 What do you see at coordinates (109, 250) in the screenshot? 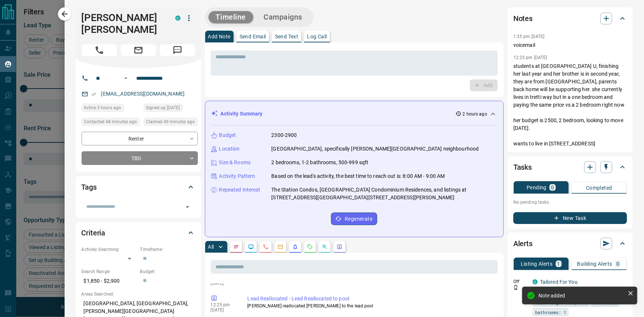
I see `p: Actively Searching:` at bounding box center [109, 250].